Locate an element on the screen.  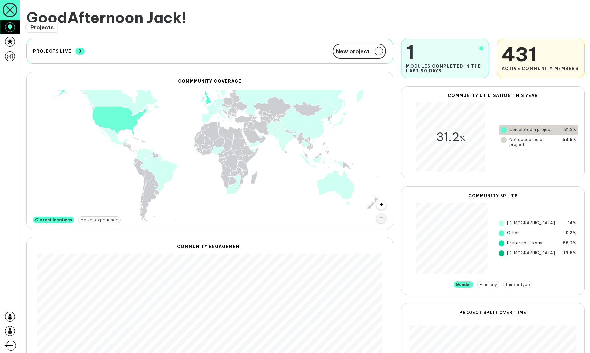
span: 31.2 is located at coordinates (450, 137).